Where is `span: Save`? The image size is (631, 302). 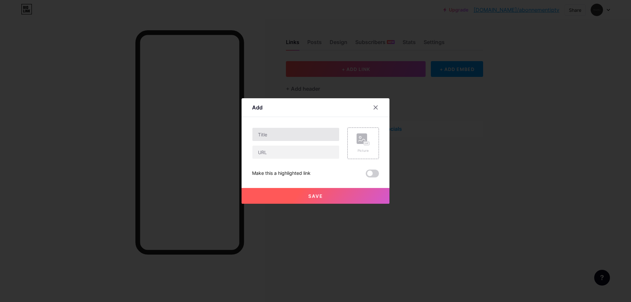
span: Save is located at coordinates (315, 196).